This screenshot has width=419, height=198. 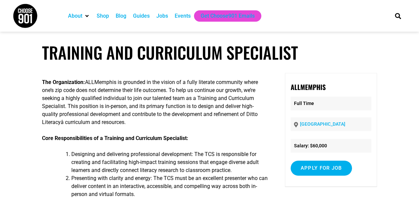 I want to click on a: Shop, so click(x=103, y=16).